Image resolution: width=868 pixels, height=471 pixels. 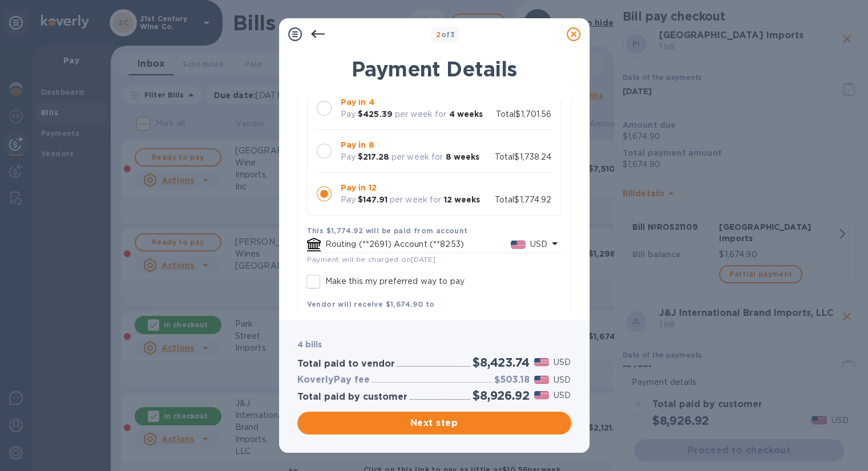 I want to click on p: Total $1,701.56, so click(x=524, y=114).